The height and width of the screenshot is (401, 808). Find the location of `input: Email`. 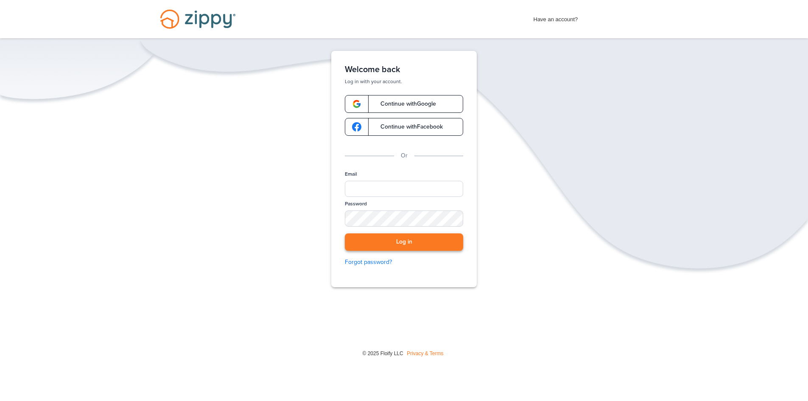

input: Email is located at coordinates (404, 189).